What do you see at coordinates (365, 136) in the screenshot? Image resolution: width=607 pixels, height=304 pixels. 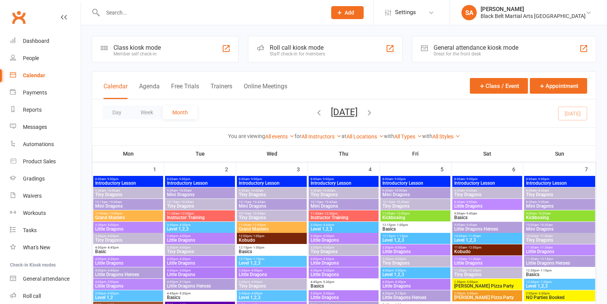 I see `a: All Locations` at bounding box center [365, 136].